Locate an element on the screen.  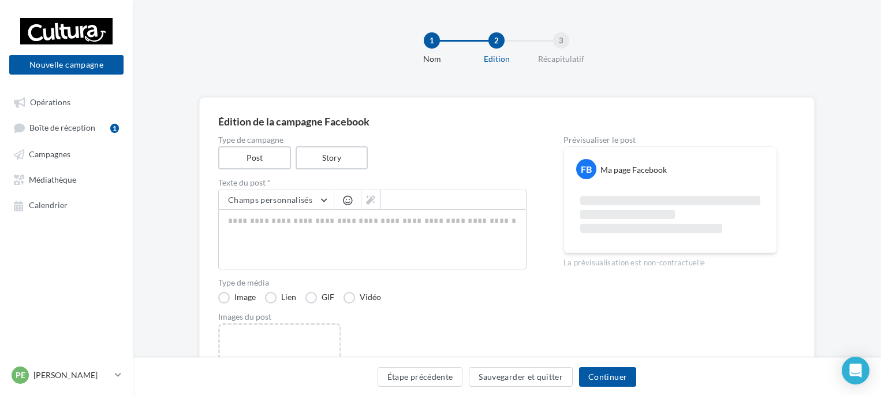
span: Pe is located at coordinates (20, 375).